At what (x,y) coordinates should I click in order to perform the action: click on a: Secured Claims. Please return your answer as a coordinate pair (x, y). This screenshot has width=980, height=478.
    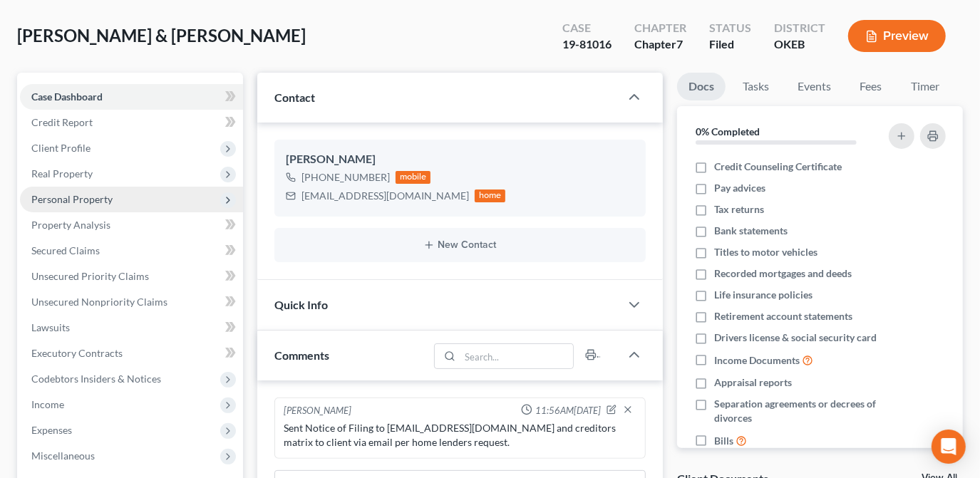
    Looking at the image, I should click on (131, 251).